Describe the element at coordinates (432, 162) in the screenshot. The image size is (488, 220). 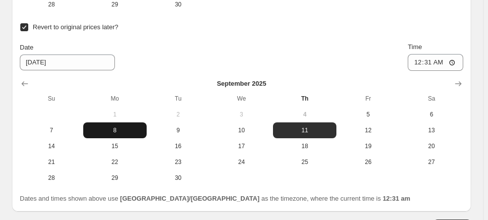
I see `span: 27` at that location.